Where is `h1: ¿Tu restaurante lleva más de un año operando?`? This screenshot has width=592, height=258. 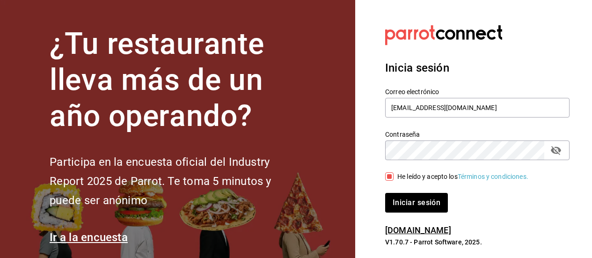
h1: ¿Tu restaurante lleva más de un año operando? is located at coordinates (176, 80).